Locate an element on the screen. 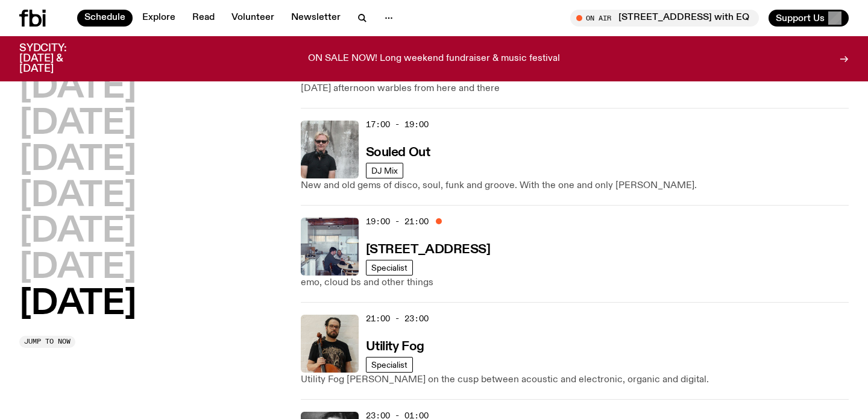  a: Peter holds a cello, wearing a black graphic tee and glasses. He looks directly at the camera aga... is located at coordinates (330, 344).